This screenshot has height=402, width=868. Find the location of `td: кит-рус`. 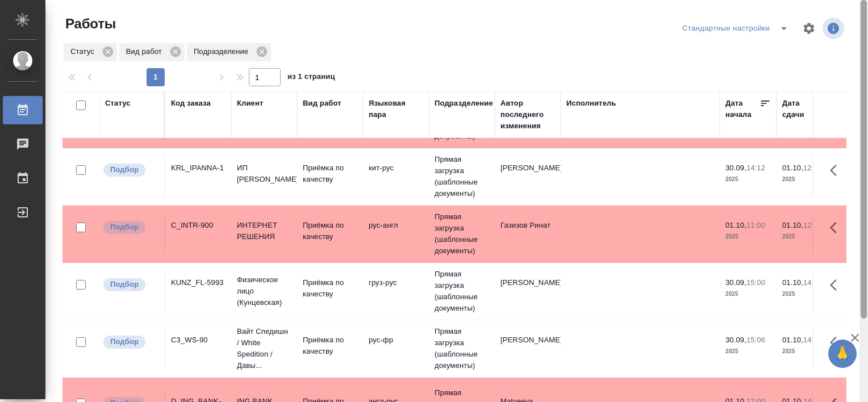

td: кит-рус is located at coordinates (396, 177).